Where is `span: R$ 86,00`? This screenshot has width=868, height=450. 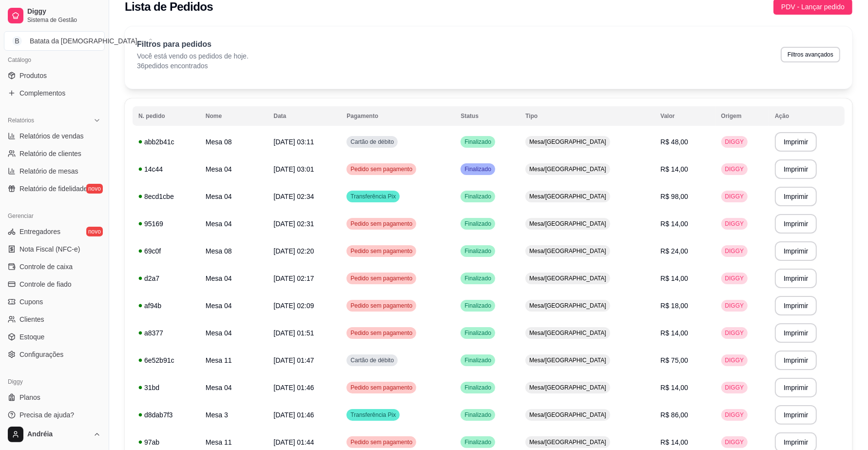 span: R$ 86,00 is located at coordinates (674, 415).